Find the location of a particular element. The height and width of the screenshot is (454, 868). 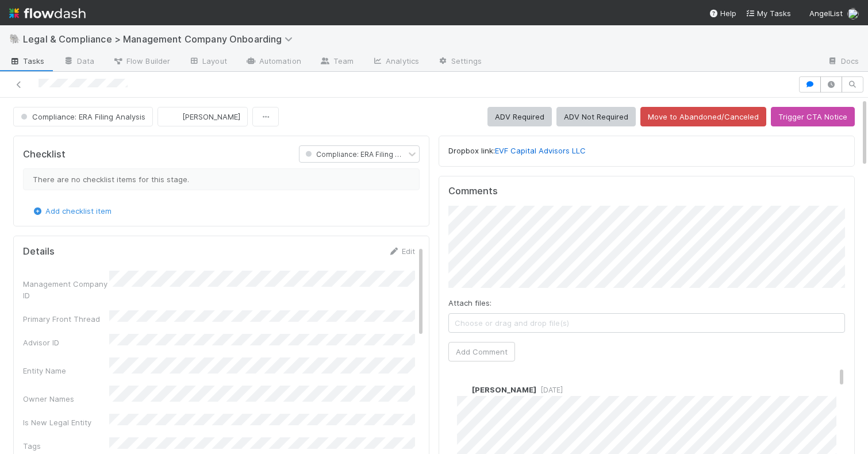

div: Management Company ID is located at coordinates (66, 289).